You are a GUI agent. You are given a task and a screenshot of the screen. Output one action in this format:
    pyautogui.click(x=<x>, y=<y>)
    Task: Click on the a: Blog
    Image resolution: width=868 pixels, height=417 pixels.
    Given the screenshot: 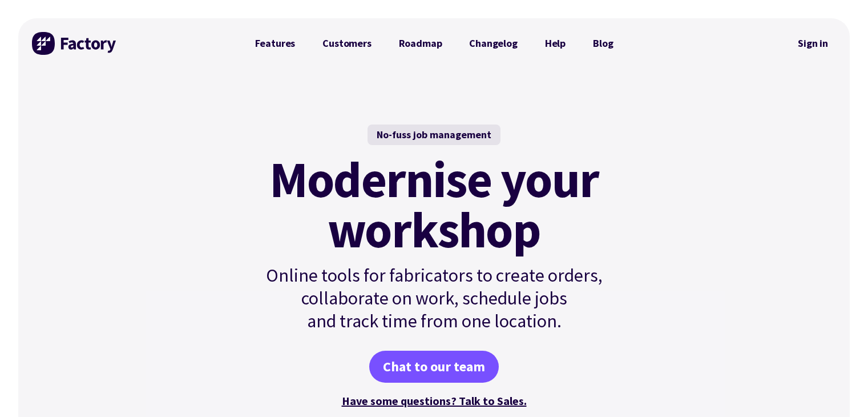 What is the action you would take?
    pyautogui.click(x=603, y=43)
    